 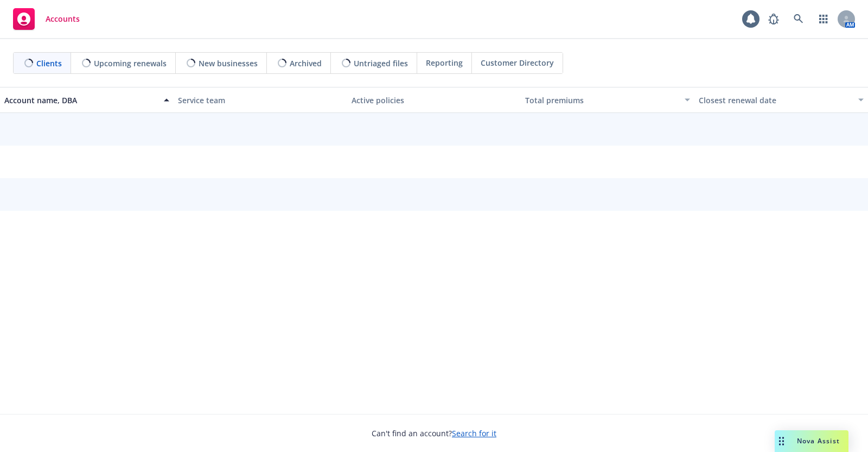 What do you see at coordinates (444, 62) in the screenshot?
I see `span: Reporting` at bounding box center [444, 62].